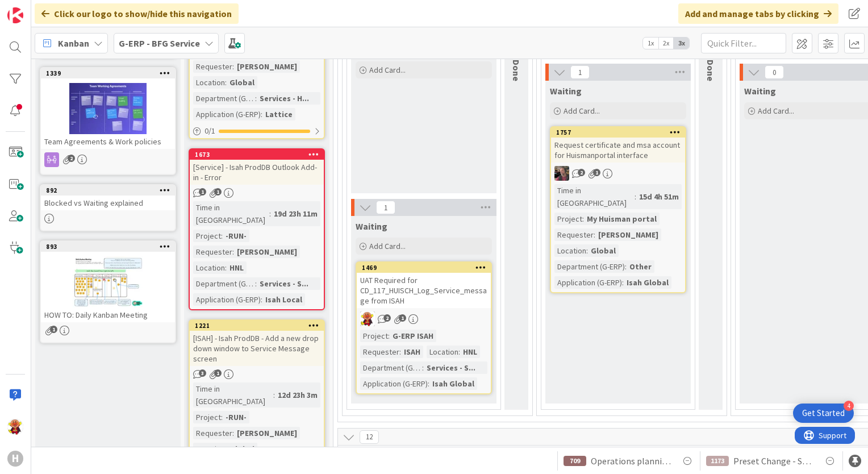 The image size is (868, 474). What do you see at coordinates (824, 413) in the screenshot?
I see `div: Open Get Started checklist, remaining modules: 4` at bounding box center [824, 413].